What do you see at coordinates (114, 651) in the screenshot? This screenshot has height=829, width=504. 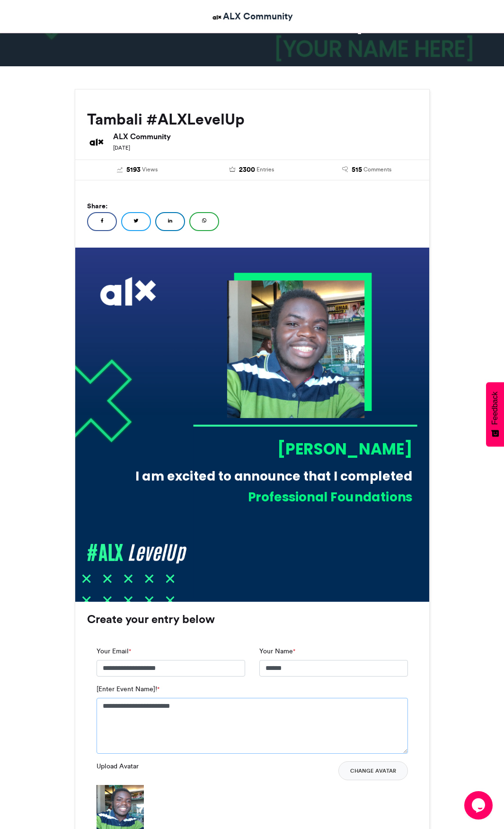 I see `label: Your Email` at bounding box center [114, 651].